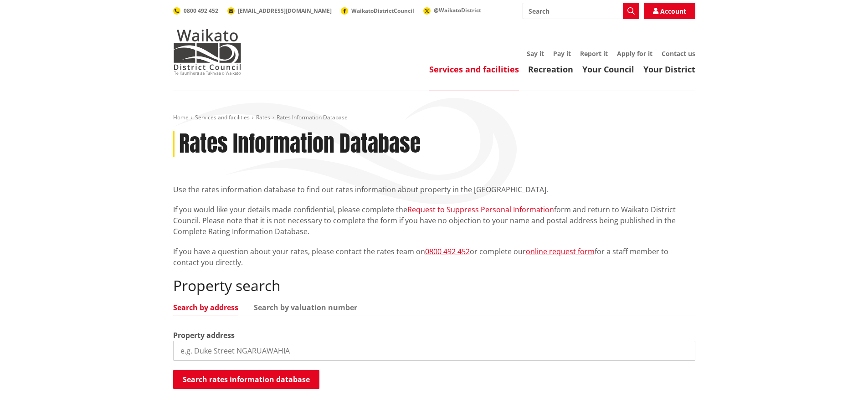 This screenshot has width=868, height=415. What do you see at coordinates (263, 117) in the screenshot?
I see `a: Rates` at bounding box center [263, 117].